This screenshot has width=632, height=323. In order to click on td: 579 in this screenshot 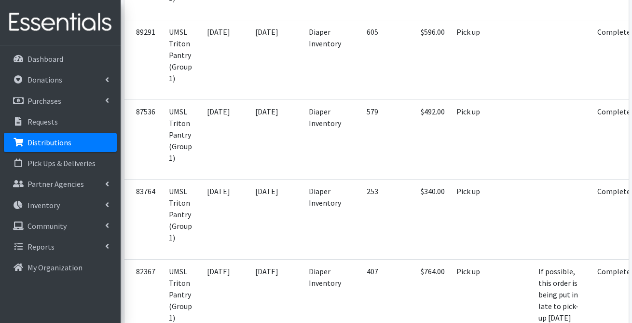, I will do `click(366, 139)`.